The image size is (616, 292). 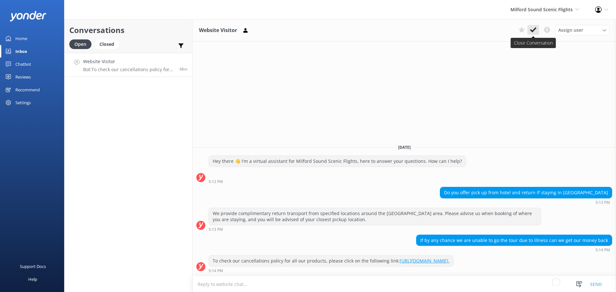 I want to click on h3: Website Visitor, so click(x=218, y=30).